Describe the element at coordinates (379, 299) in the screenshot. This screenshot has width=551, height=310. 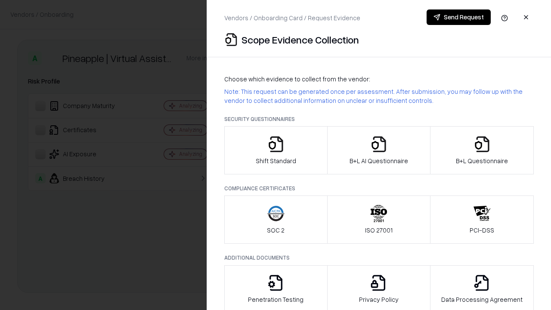
I see `p: Privacy Policy` at that location.